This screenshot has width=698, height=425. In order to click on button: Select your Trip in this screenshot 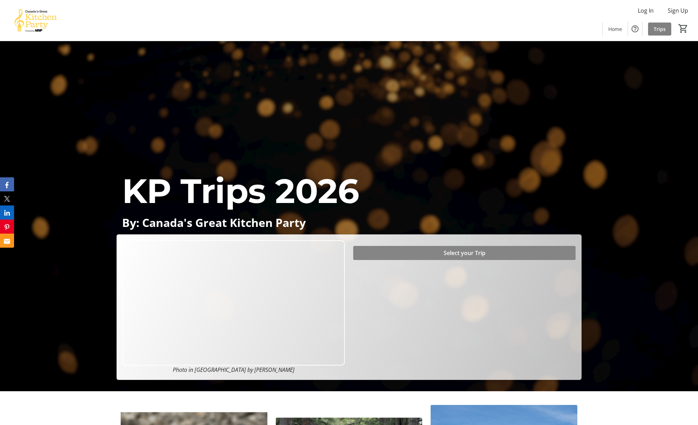, I will do `click(464, 253)`.